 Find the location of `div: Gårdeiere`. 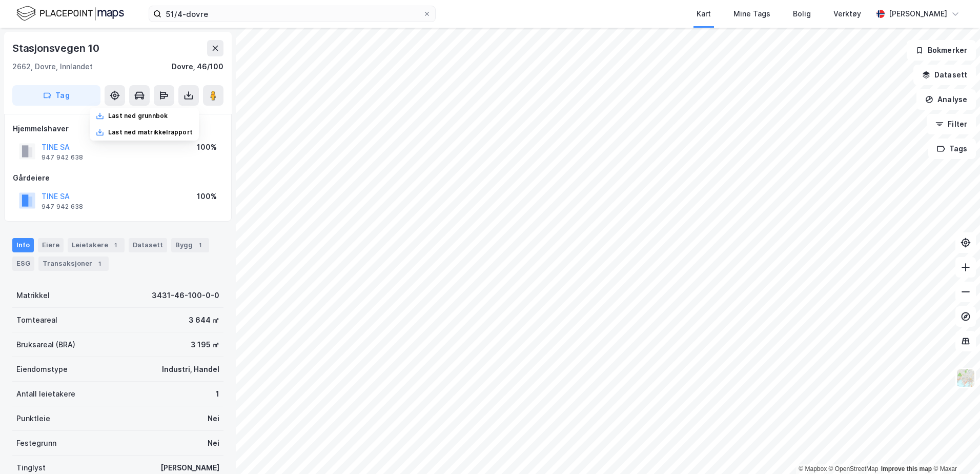

div: Gårdeiere is located at coordinates (118, 178).